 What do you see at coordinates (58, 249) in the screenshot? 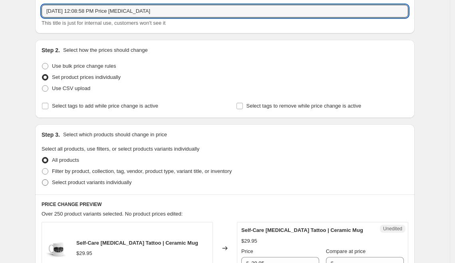
I see `img: mockup-134ab2b2_80x.png` at bounding box center [58, 249].